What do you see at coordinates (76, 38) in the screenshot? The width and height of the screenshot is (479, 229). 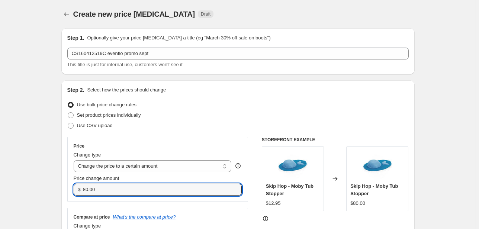 I see `h2: Step 1.` at bounding box center [76, 38].